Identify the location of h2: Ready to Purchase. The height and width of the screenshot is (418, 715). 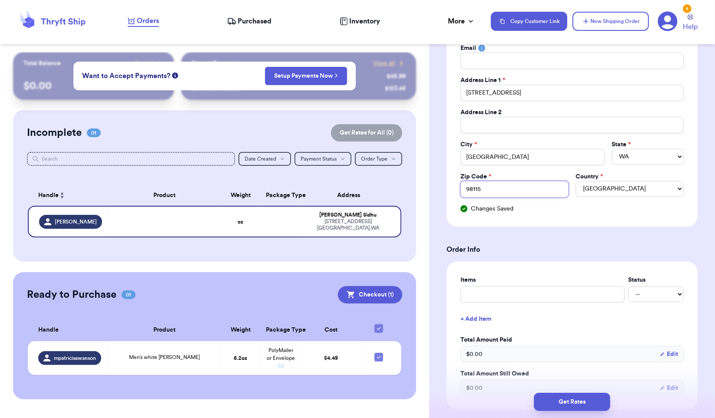
(72, 295).